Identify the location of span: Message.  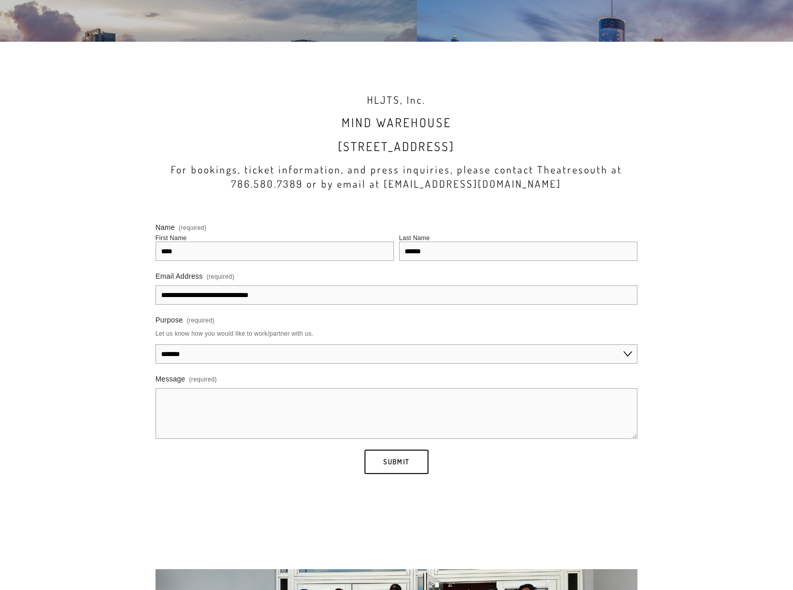
(170, 379).